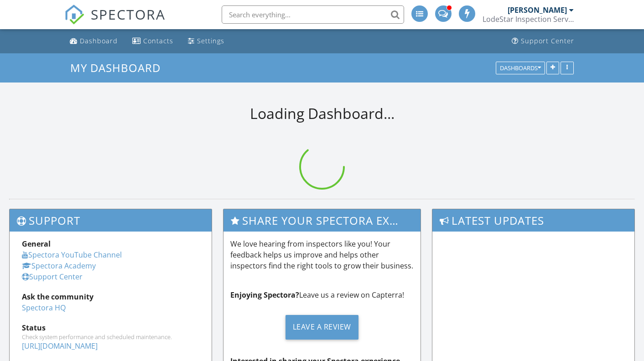 The image size is (644, 361). What do you see at coordinates (111, 337) in the screenshot?
I see `div: Check system performance and scheduled maintenance.` at bounding box center [111, 337].